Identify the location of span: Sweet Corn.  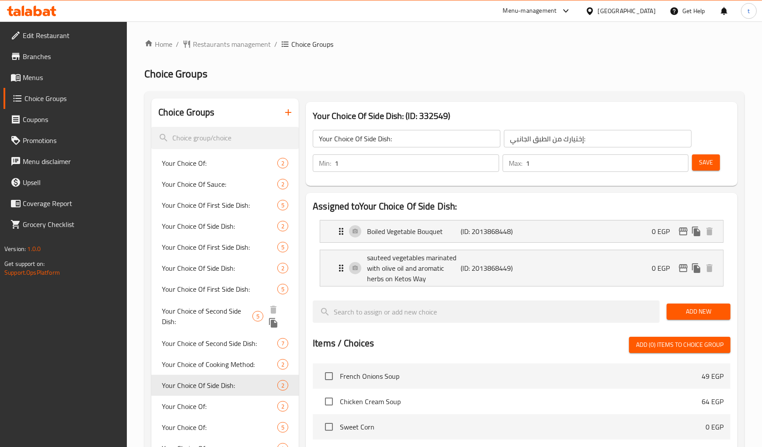
(523, 427).